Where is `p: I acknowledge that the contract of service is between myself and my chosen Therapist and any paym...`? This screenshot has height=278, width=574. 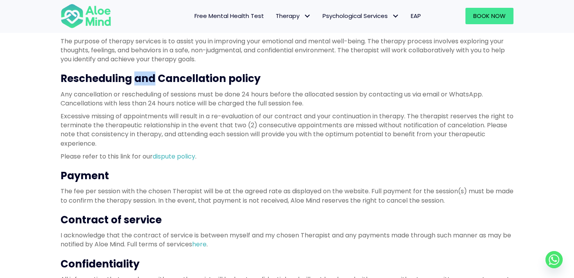 p: I acknowledge that the contract of service is between myself and my chosen Therapist and any paym... is located at coordinates (287, 240).